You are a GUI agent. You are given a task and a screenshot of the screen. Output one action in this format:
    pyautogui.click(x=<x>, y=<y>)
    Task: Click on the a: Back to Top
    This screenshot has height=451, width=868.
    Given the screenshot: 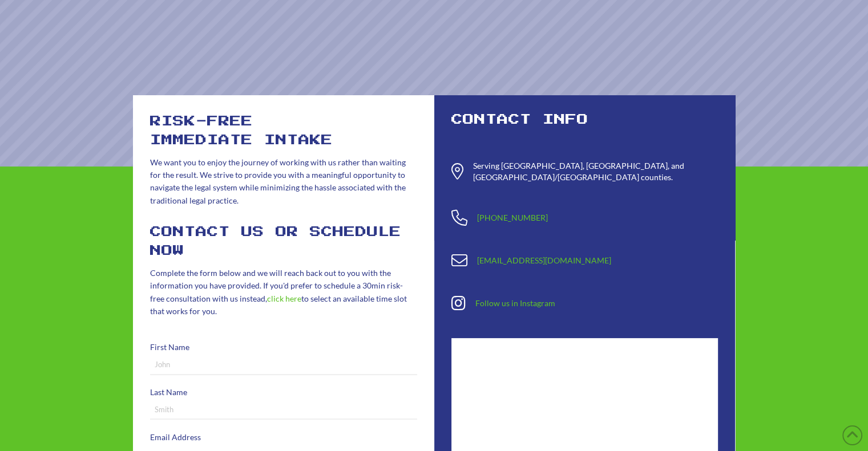 What is the action you would take?
    pyautogui.click(x=852, y=435)
    